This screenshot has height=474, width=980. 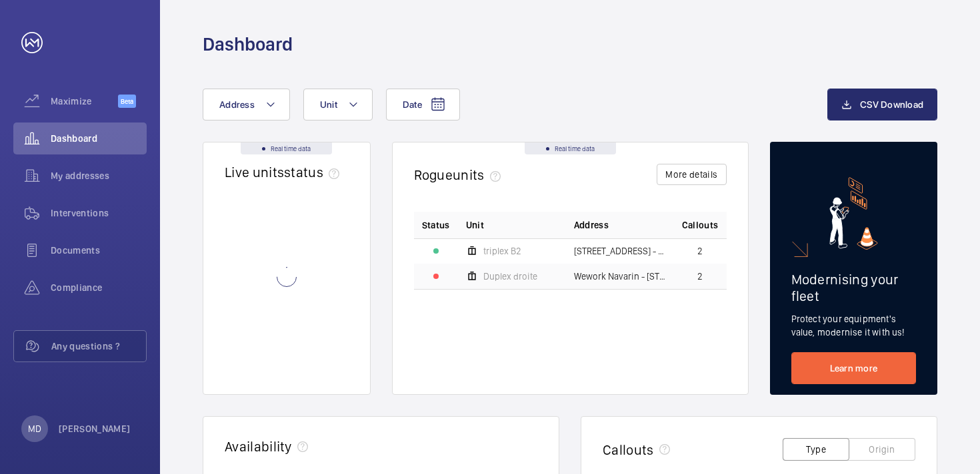 I want to click on span: Beta, so click(x=127, y=101).